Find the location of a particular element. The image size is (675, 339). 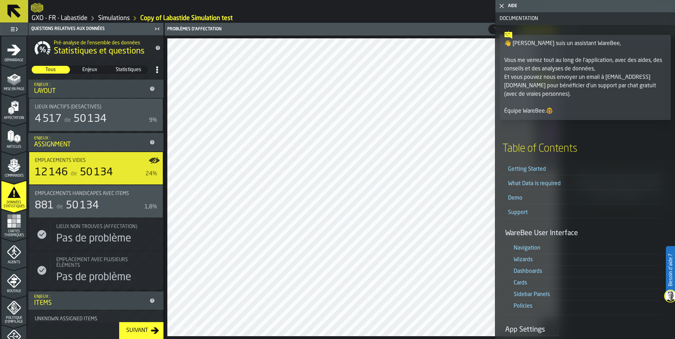

span: Emplacements handicapés avec Items is located at coordinates (82, 193).